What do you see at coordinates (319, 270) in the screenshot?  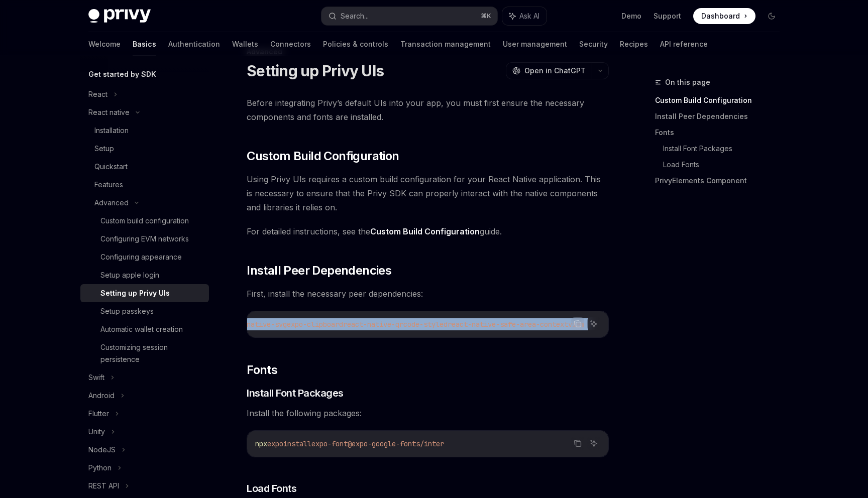 I see `span: Install Peer Dependencies` at bounding box center [319, 270].